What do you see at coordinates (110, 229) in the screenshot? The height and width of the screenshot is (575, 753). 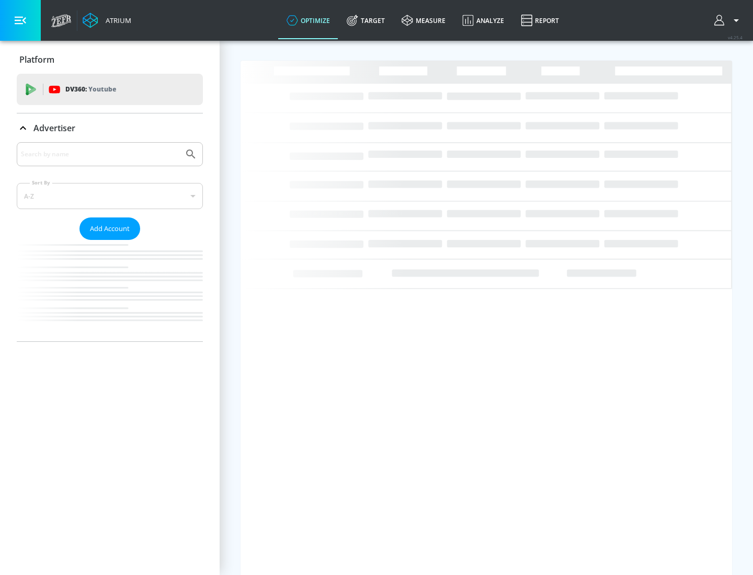 I see `button: Add Account` at bounding box center [110, 229].